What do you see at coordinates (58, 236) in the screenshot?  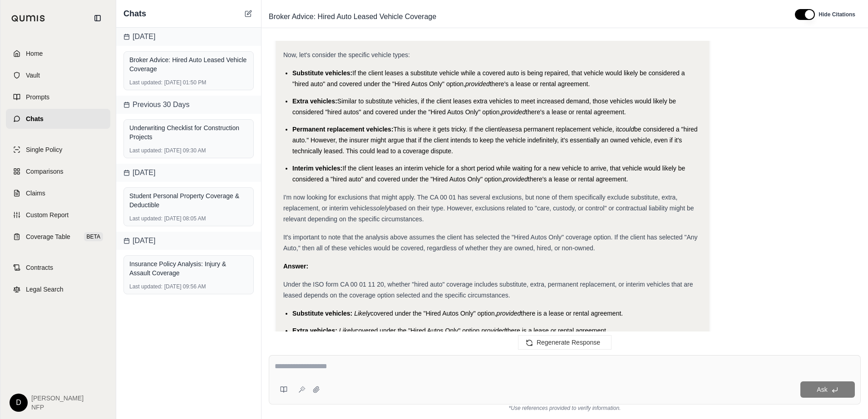 I see `a: Coverage TableBETA` at bounding box center [58, 236].